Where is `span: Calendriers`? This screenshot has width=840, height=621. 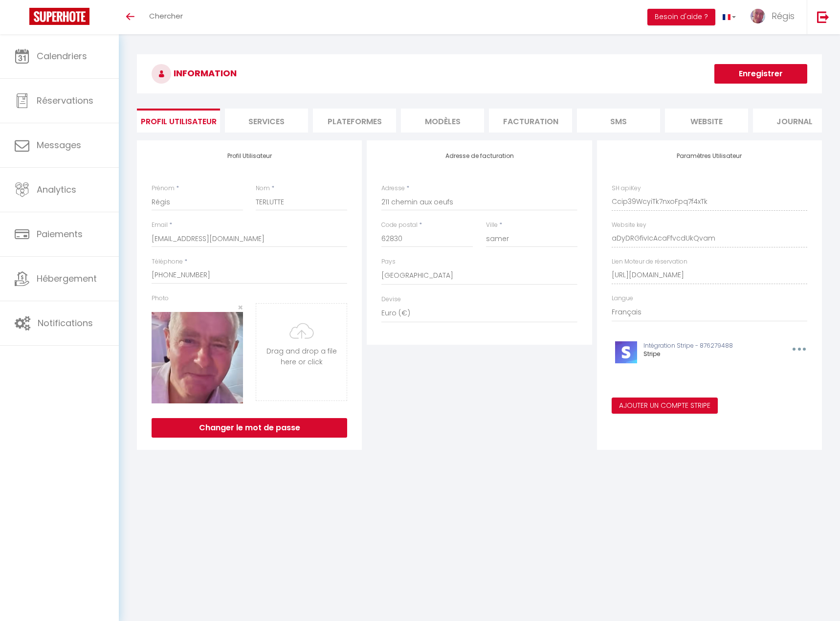 span: Calendriers is located at coordinates (62, 56).